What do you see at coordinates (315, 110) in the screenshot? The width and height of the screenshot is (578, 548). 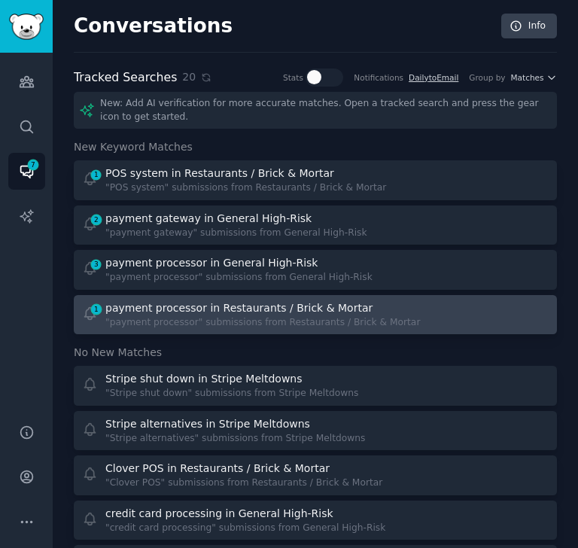 I see `div: New: Add AI verification for more accurate matches. Open a tracked search and press the gear icon...` at bounding box center [315, 110].